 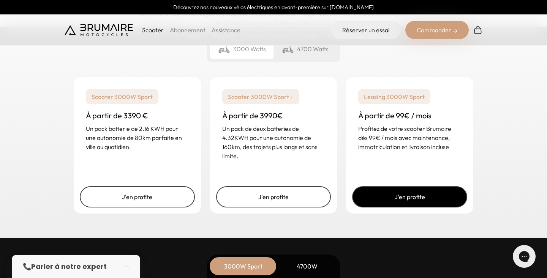 I want to click on p: Scooter 3000W Sport, so click(x=122, y=97).